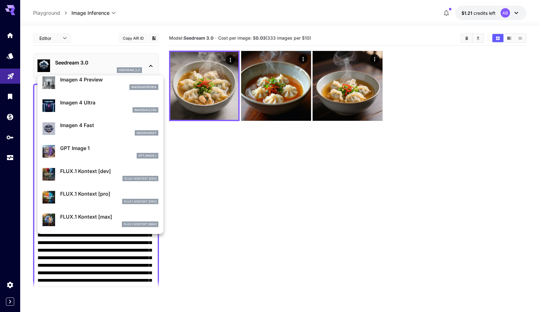  What do you see at coordinates (144, 87) in the screenshot?
I see `p: imagen4preview` at bounding box center [144, 87].